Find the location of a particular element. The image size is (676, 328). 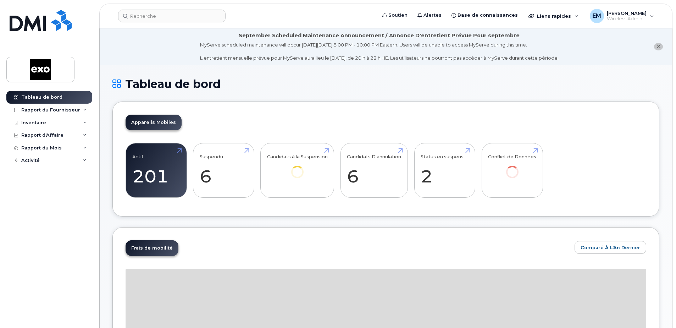

div: September Scheduled Maintenance Announcement / Annonce D'entretient Prévue Pour septembre is located at coordinates (379, 35).